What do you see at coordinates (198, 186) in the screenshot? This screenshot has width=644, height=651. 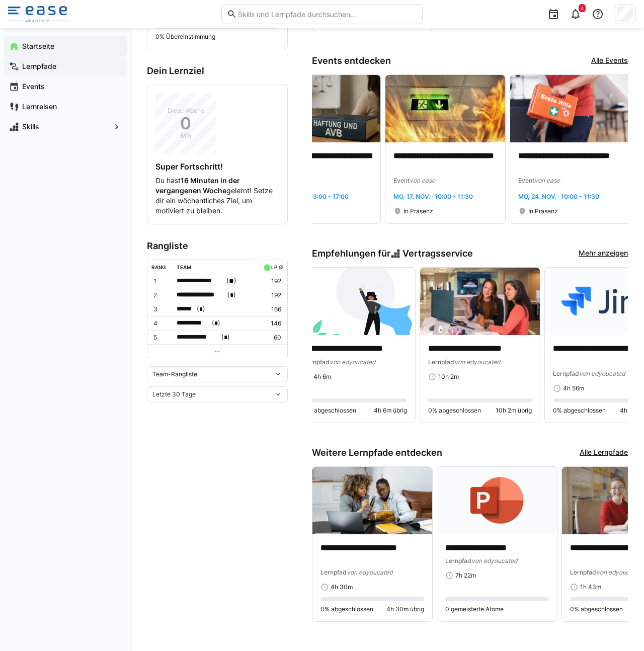 I see `strong: 16 Minuten in der vergangenen Woche` at bounding box center [198, 186].